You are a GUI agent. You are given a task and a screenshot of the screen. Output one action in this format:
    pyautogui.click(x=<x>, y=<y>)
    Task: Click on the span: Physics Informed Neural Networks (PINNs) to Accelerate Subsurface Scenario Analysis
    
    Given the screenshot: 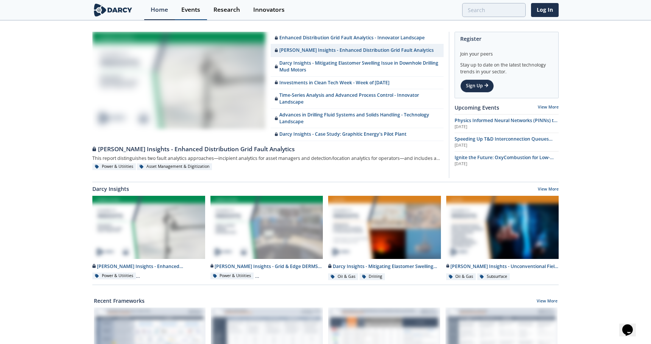 What is the action you would take?
    pyautogui.click(x=506, y=124)
    